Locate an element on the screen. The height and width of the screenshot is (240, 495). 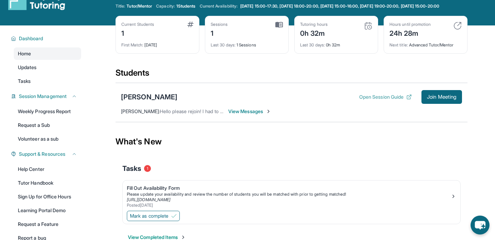
button: Session Management is located at coordinates (46, 96).